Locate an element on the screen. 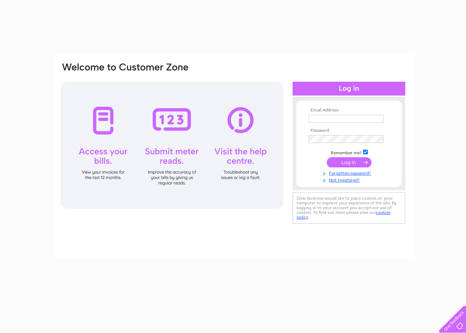 The image size is (466, 333). a: cookies policy is located at coordinates (343, 215).